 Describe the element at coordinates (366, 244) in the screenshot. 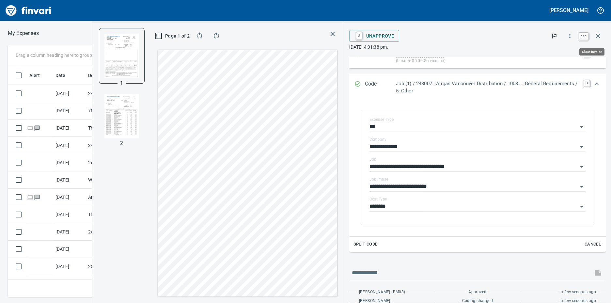

I see `span: Split Code` at that location.